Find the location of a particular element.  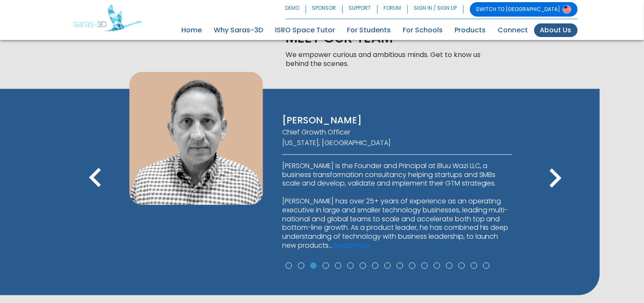

a: Connect is located at coordinates (513, 30).